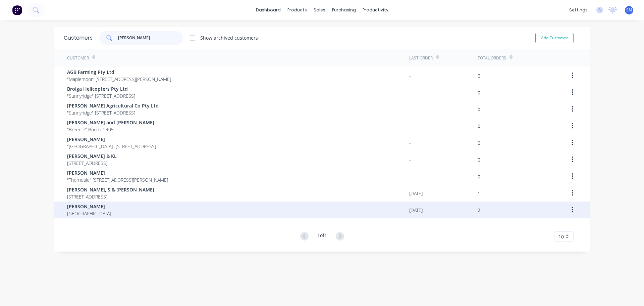 The height and width of the screenshot is (306, 644). I want to click on div: 2, so click(479, 210).